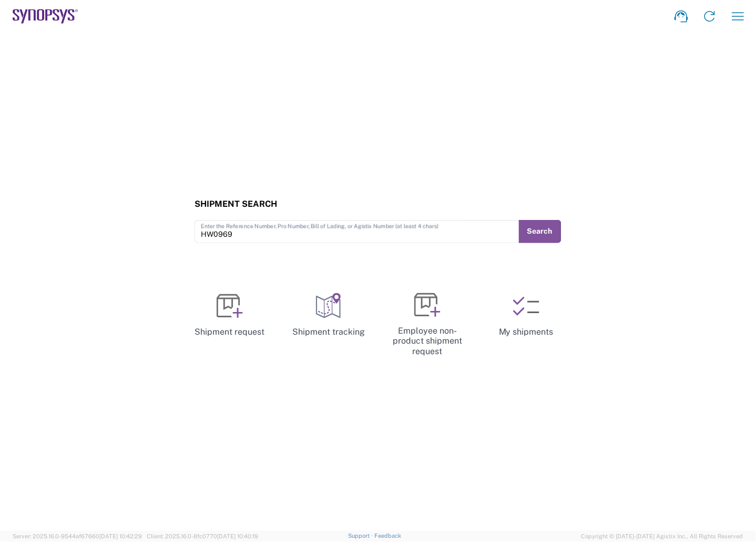 This screenshot has width=756, height=542. I want to click on a: Employee non-product shipment request, so click(428, 324).